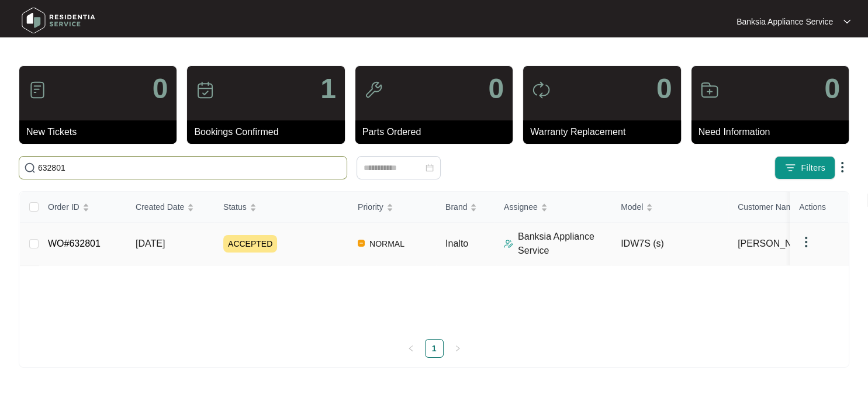  Describe the element at coordinates (457, 243) in the screenshot. I see `span: Inalto` at that location.